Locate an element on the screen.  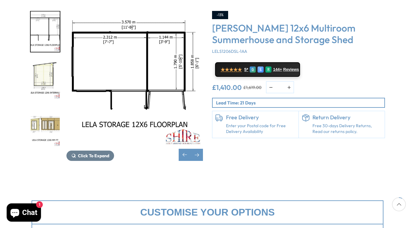
div: R is located at coordinates (268, 69).